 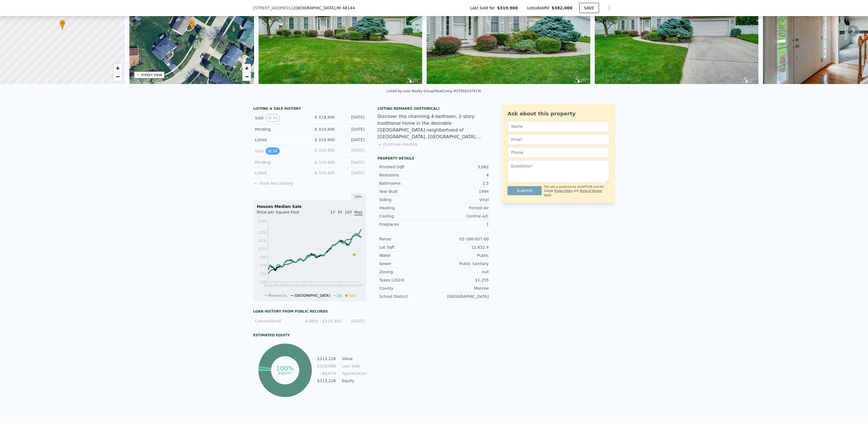 What do you see at coordinates (273, 182) in the screenshot?
I see `button: Show less history` at bounding box center [273, 182].